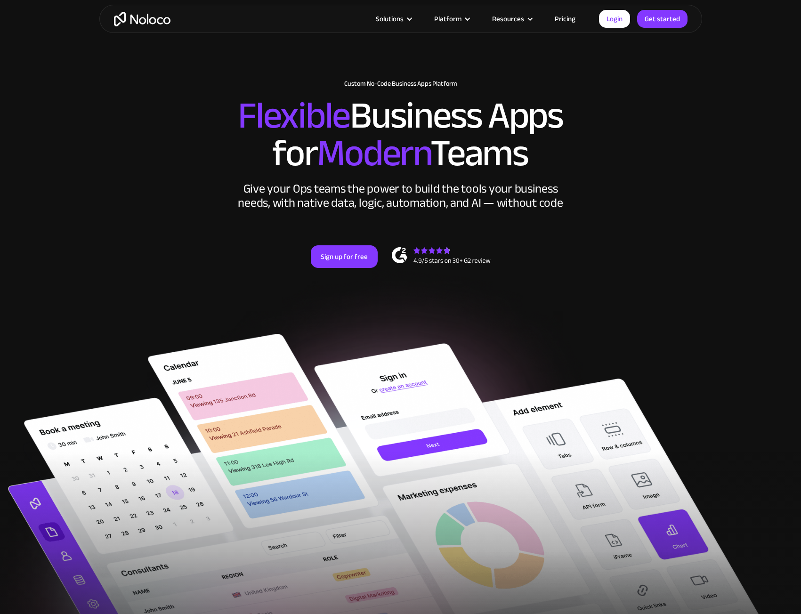 The image size is (801, 614). I want to click on a: home, so click(142, 19).